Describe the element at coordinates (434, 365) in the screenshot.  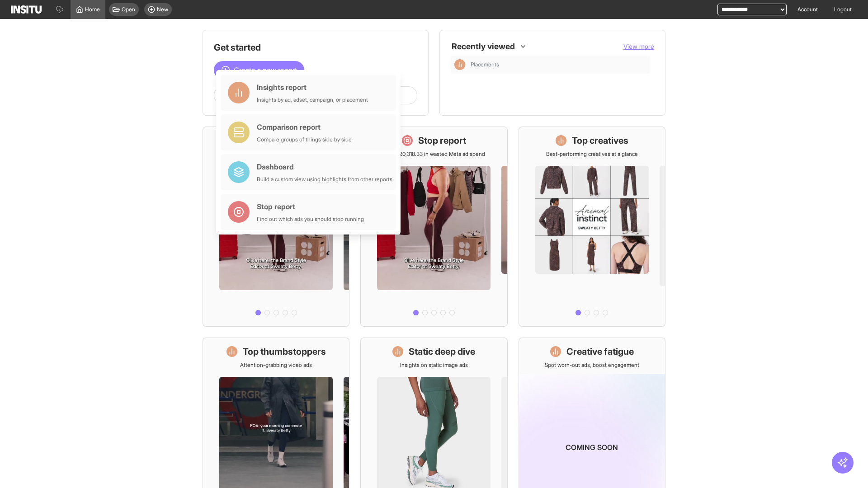
I see `p: Insights on static image ads` at that location.